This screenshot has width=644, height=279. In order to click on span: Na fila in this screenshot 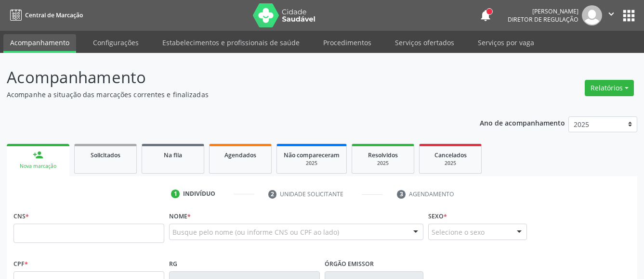, I will do `click(173, 155)`.